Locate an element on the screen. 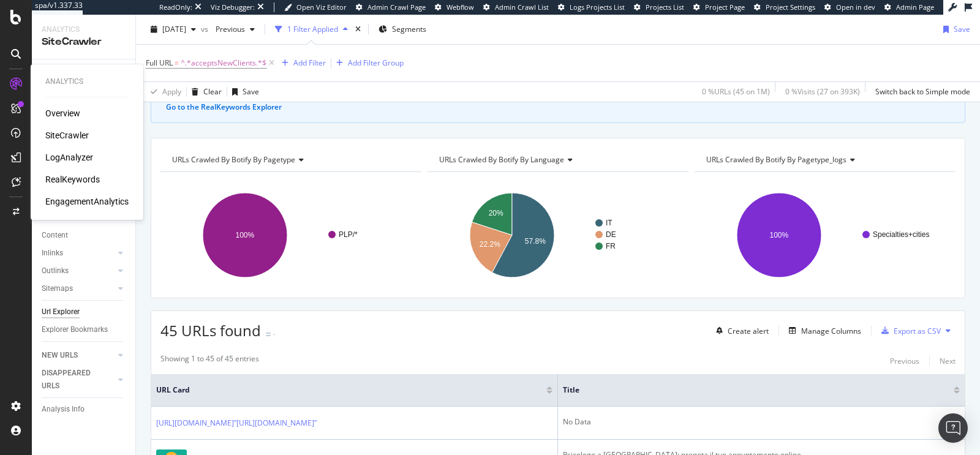  div: Url Explorer is located at coordinates (60, 311).